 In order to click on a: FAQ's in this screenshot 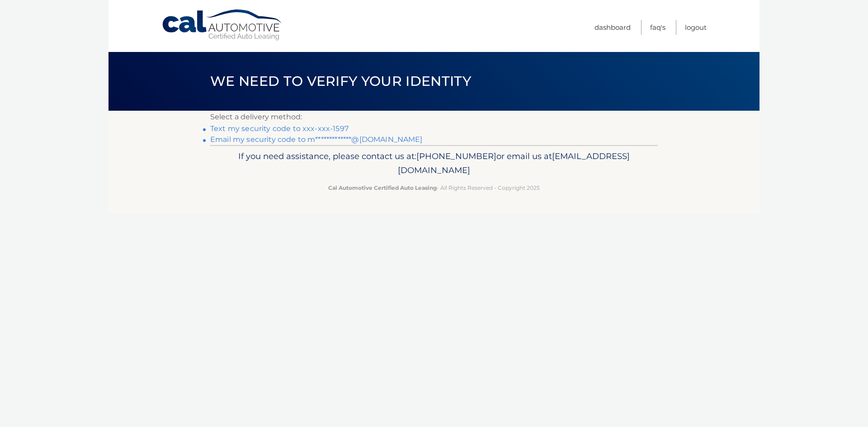, I will do `click(658, 27)`.